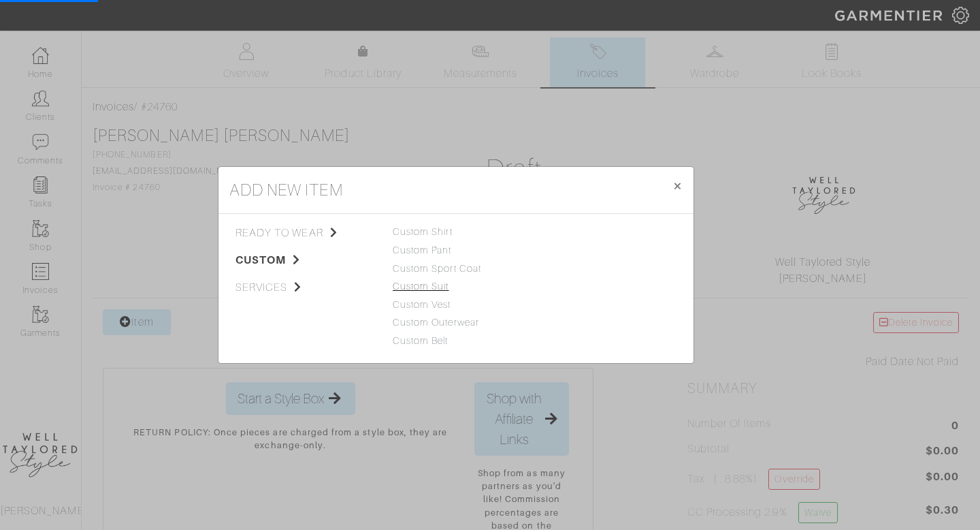 The height and width of the screenshot is (530, 980). What do you see at coordinates (286, 190) in the screenshot?
I see `h4: add new item` at bounding box center [286, 190].